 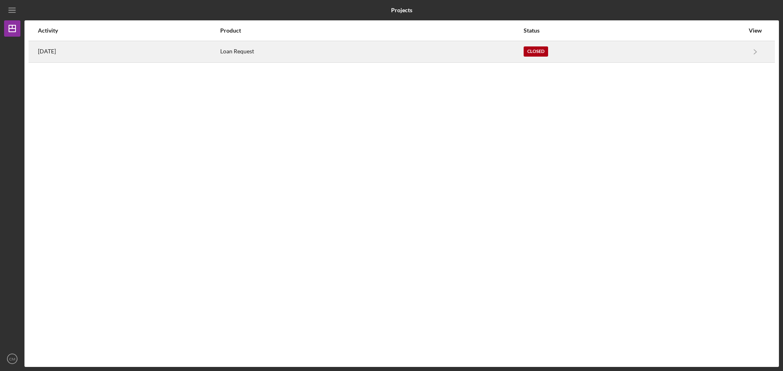 I want to click on text: CM, so click(x=12, y=359).